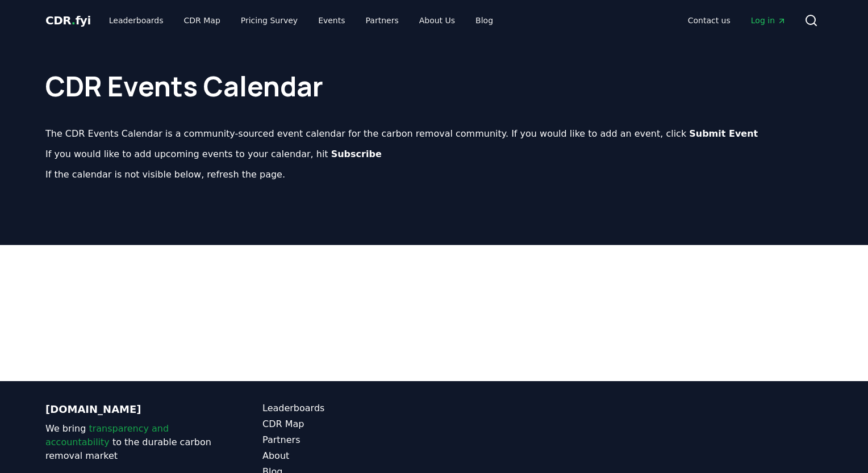 Image resolution: width=868 pixels, height=473 pixels. I want to click on b: Submit Event, so click(723, 133).